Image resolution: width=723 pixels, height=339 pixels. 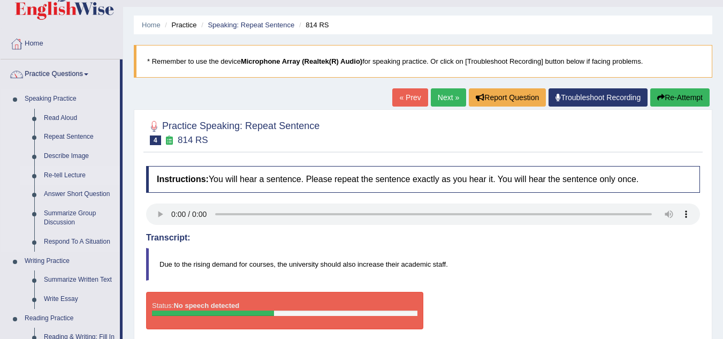 I want to click on small: 814 RS, so click(x=193, y=140).